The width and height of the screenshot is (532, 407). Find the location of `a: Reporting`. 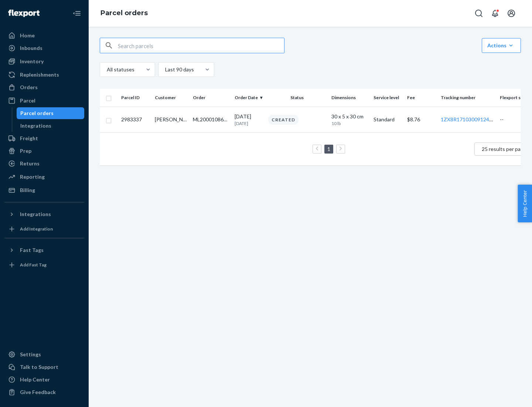

a: Reporting is located at coordinates (44, 177).